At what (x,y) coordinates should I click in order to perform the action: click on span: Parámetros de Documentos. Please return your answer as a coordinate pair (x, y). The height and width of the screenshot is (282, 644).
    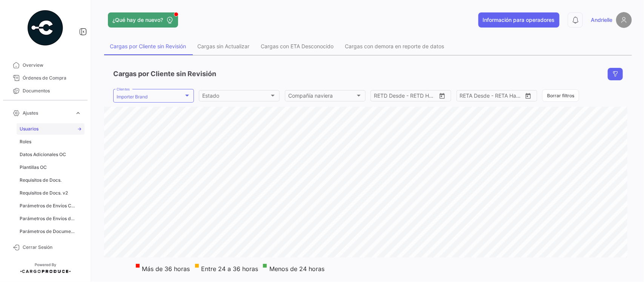
    Looking at the image, I should click on (48, 231).